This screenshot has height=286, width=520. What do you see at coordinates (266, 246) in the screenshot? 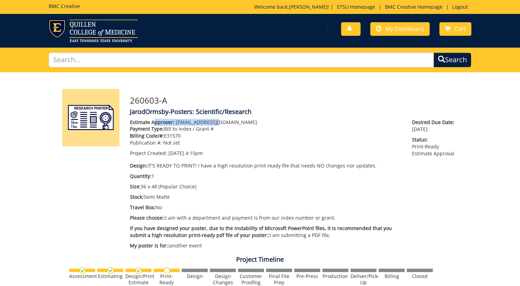
I see `p: another event` at bounding box center [266, 246].